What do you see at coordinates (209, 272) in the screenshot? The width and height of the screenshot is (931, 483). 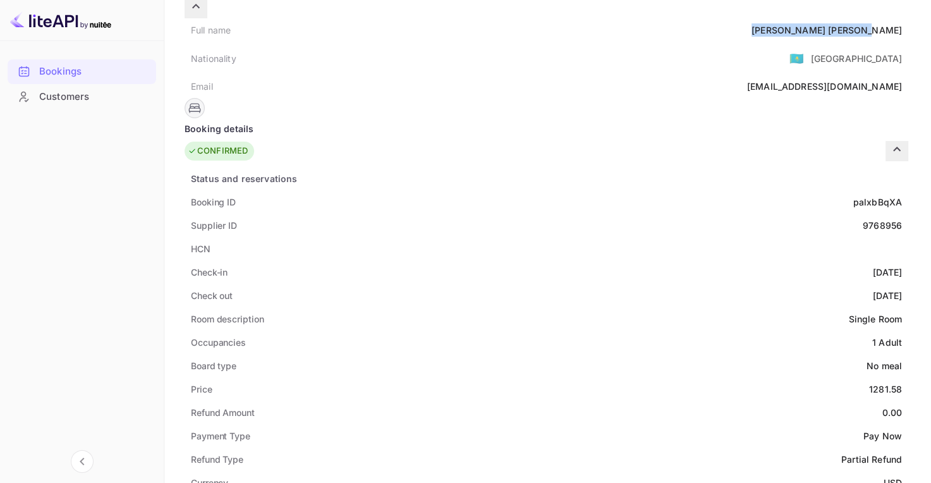 I see `ya-tr-span: Check-in` at bounding box center [209, 272].